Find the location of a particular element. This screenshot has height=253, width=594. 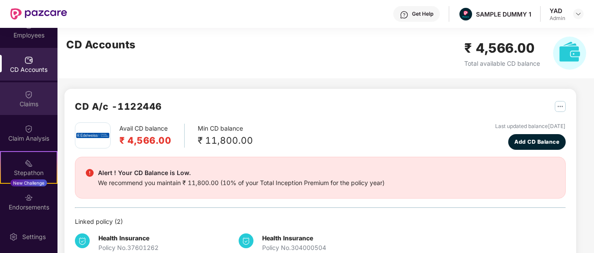

div: Alert ! Your CD Balance is Low. is located at coordinates (241, 173).